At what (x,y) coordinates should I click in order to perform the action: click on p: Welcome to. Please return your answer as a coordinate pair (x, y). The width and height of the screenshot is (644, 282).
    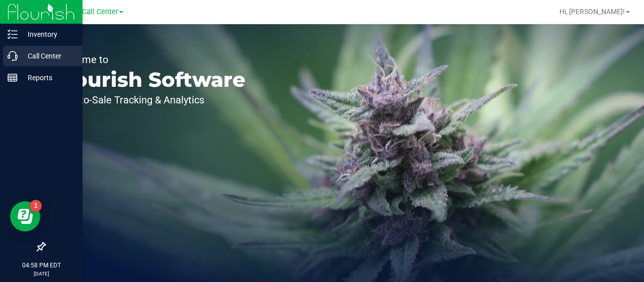
    Looking at the image, I should click on (150, 60).